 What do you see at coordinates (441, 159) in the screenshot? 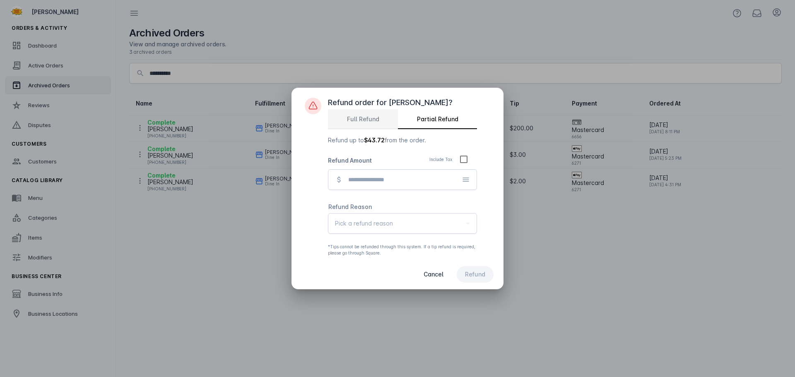
I see `span: Include Tax` at bounding box center [441, 159].